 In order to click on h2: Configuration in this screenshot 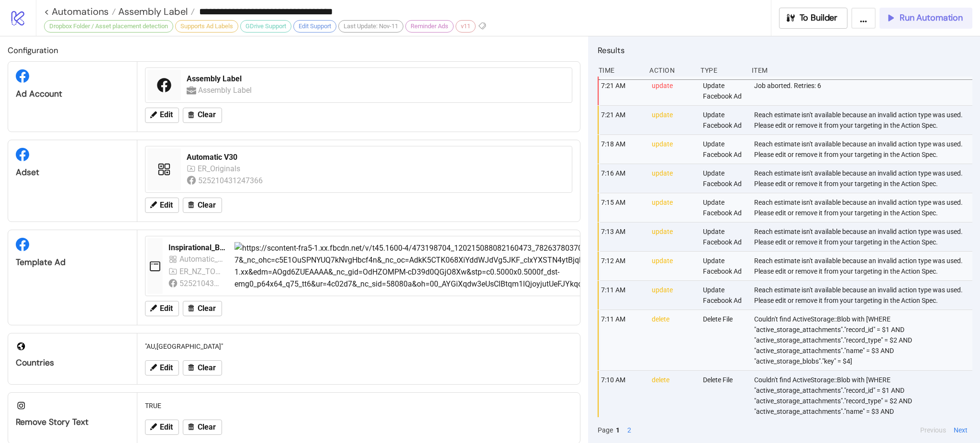, I will do `click(294, 50)`.